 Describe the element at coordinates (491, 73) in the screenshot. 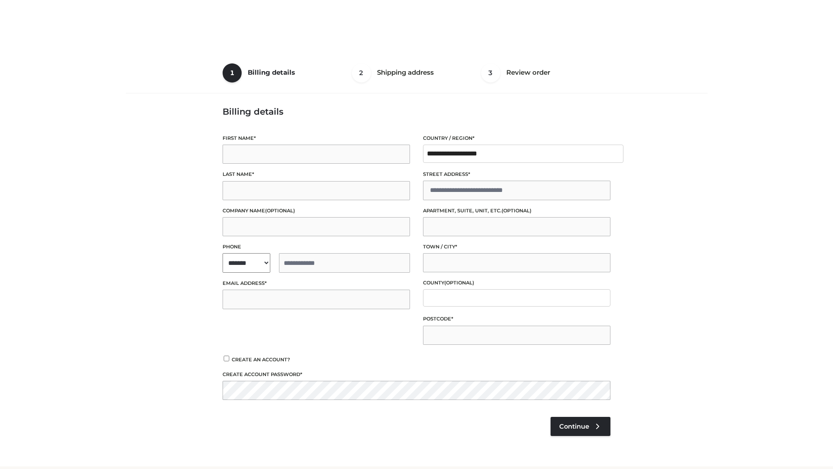

I see `span: 3` at that location.